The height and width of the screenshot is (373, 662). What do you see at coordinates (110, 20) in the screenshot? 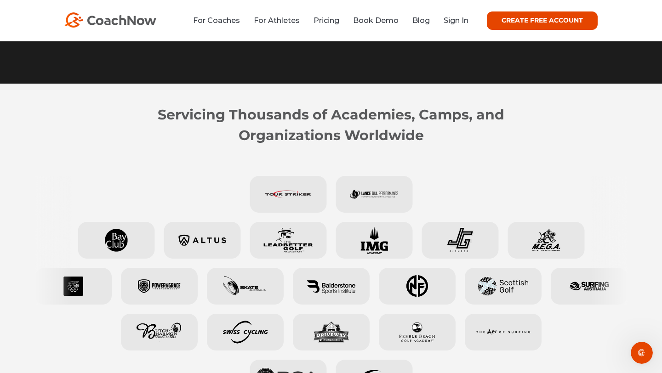
I see `img: CoachNow Logo` at bounding box center [110, 20].